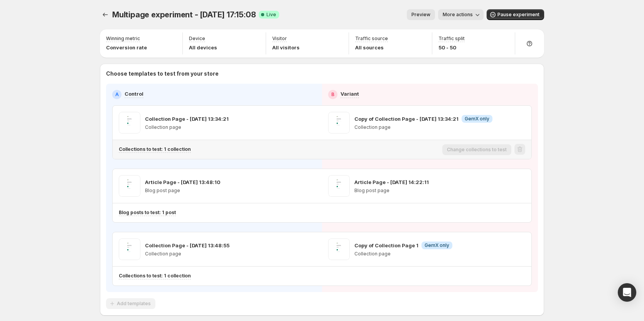 The height and width of the screenshot is (321, 644). What do you see at coordinates (460, 15) in the screenshot?
I see `button: More actions` at bounding box center [460, 15].